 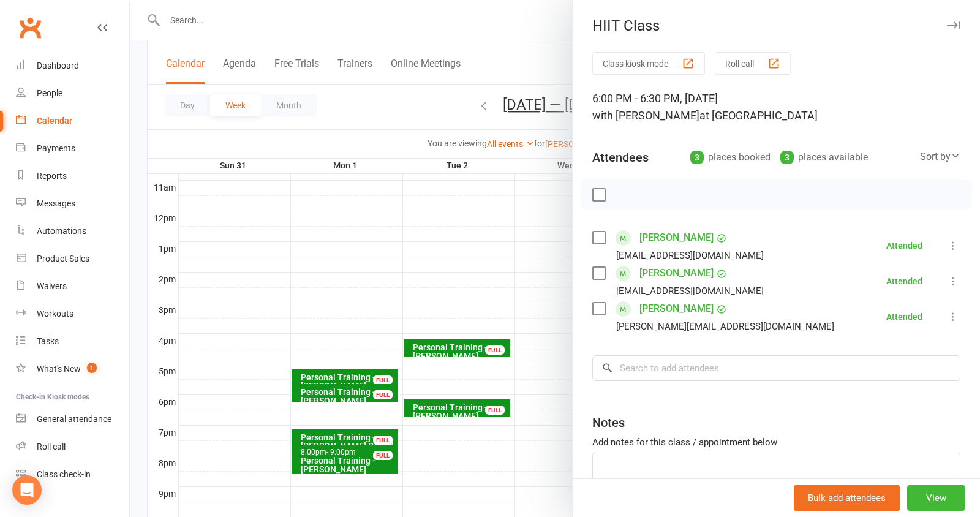 I want to click on div: Add notes for this class / appointment below, so click(x=776, y=442).